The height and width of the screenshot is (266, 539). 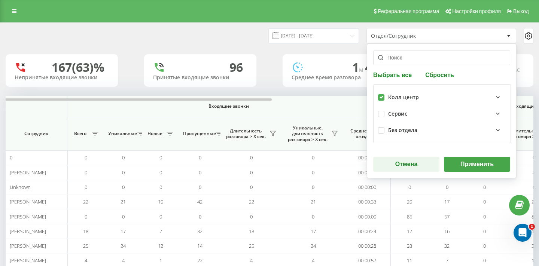 What do you see at coordinates (409, 11) in the screenshot?
I see `span: Реферальная программа` at bounding box center [409, 11].